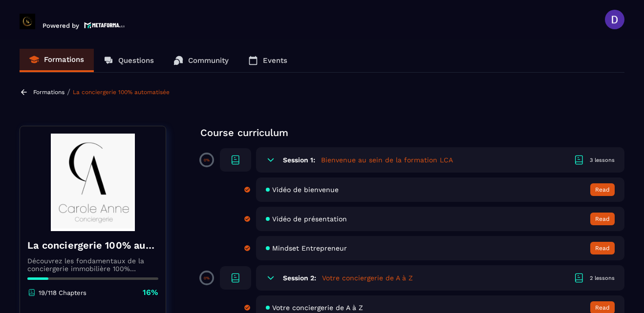 The width and height of the screenshot is (644, 313). I want to click on h6: Session 2:, so click(299, 278).